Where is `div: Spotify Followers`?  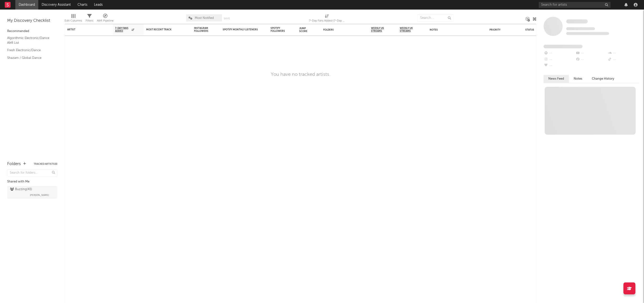
div: Spotify Followers is located at coordinates (279, 30).